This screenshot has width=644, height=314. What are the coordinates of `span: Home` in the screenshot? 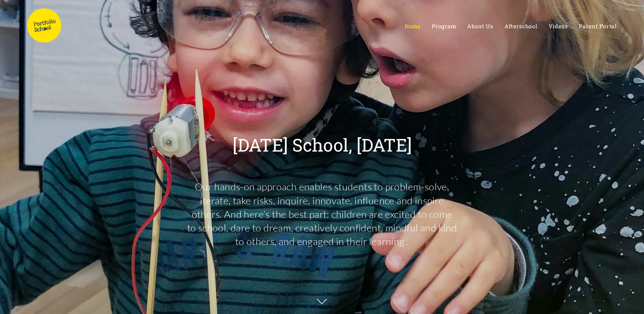 It's located at (412, 26).